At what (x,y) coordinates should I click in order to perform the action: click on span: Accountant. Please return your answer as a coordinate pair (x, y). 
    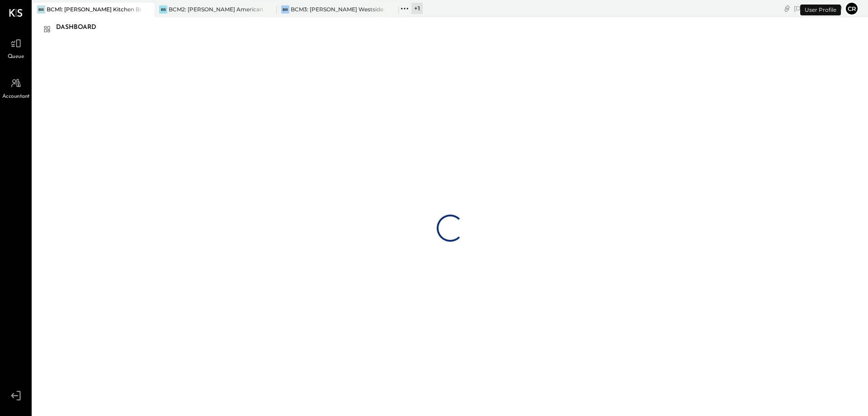
    Looking at the image, I should click on (16, 97).